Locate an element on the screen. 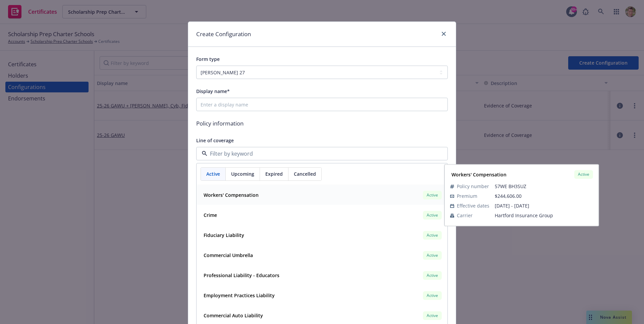 This screenshot has width=644, height=324. span: Form type is located at coordinates (208, 59).